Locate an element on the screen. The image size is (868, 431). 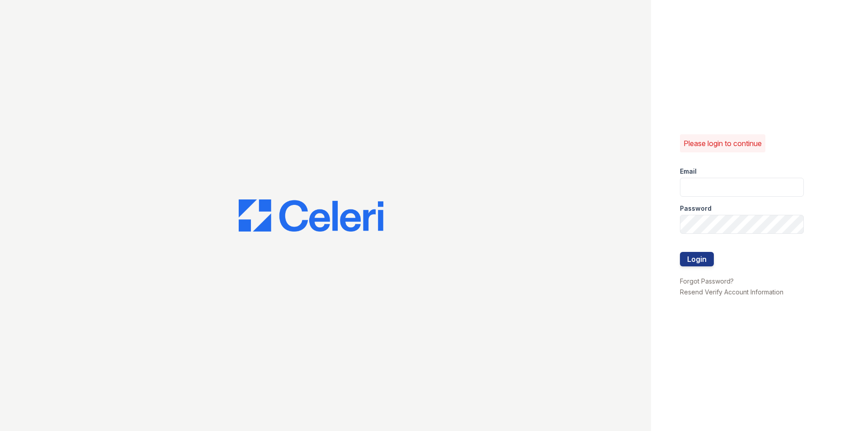
img: CE_Logo_Blue-a8612792a0a2168367f1c8372b55b34899dd931a85d93a1a3d3e32e68fde9ad4.png is located at coordinates (311, 216).